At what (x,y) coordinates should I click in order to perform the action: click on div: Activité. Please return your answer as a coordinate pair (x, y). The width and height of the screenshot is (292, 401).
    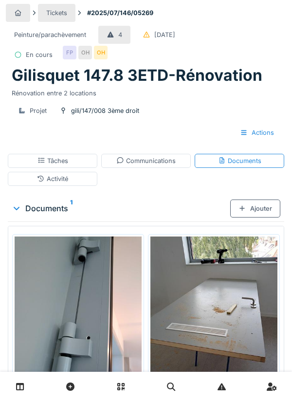
    Looking at the image, I should click on (53, 179).